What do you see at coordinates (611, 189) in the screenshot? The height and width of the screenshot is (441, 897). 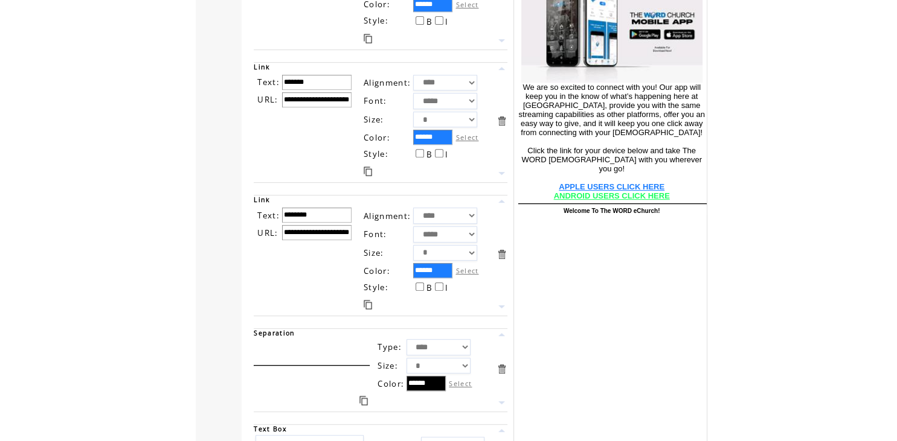 I see `a: APPLE USERS CLICK HERE` at bounding box center [611, 189].